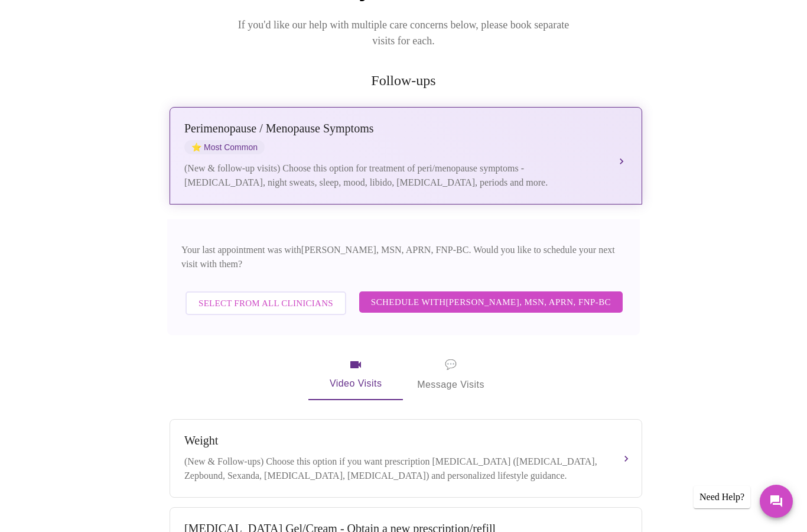 The width and height of the screenshot is (807, 532). Describe the element at coordinates (394, 441) in the screenshot. I see `div: Weight` at that location.